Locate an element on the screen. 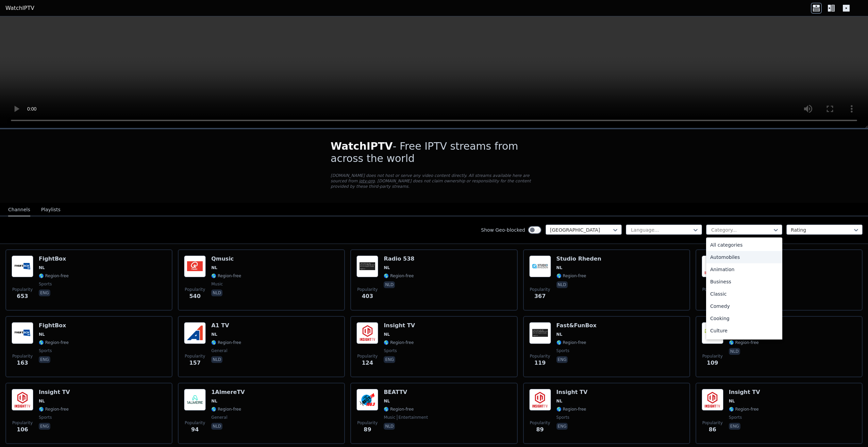  div: Classic is located at coordinates (744, 294).